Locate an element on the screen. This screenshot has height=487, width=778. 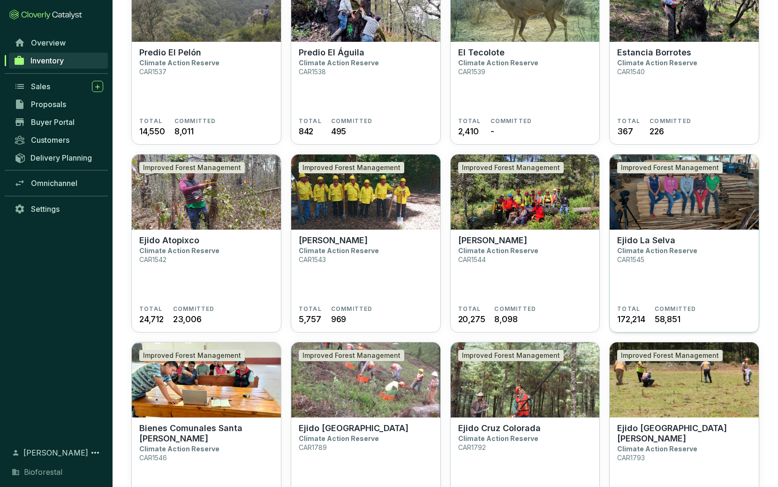
p: CAR1545 is located at coordinates (631, 259).